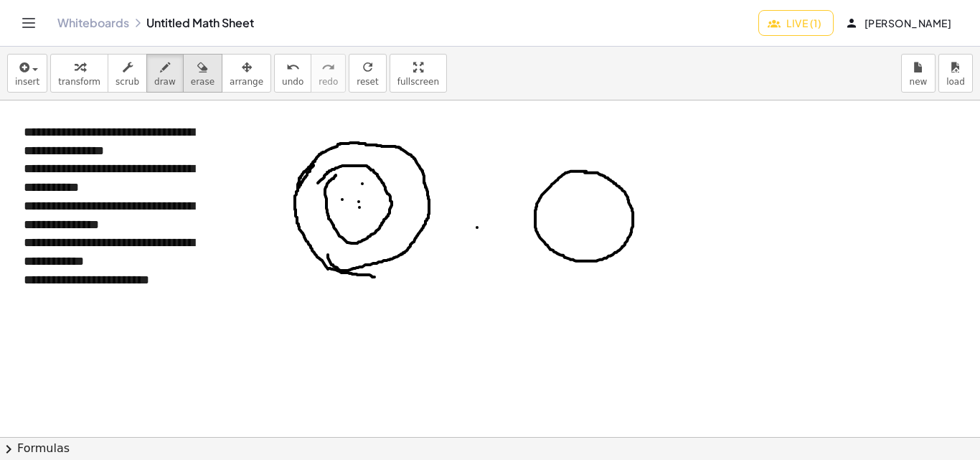 This screenshot has height=460, width=980. Describe the element at coordinates (202, 73) in the screenshot. I see `button: erase` at that location.